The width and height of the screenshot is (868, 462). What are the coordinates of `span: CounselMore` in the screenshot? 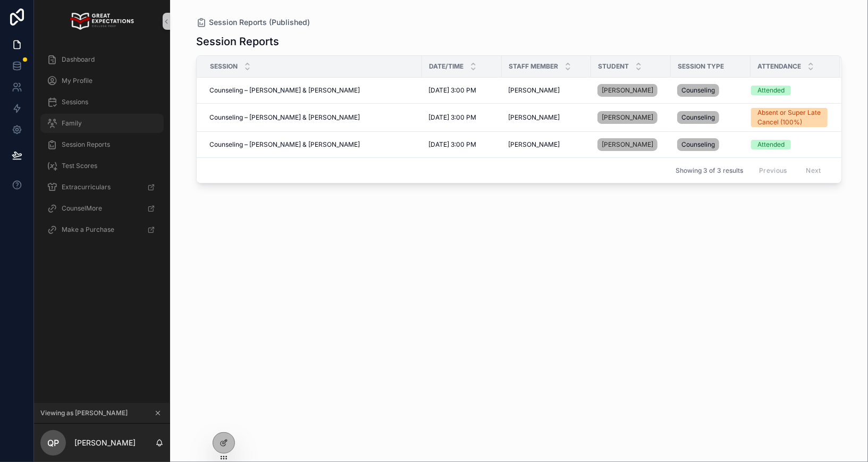 It's located at (82, 208).